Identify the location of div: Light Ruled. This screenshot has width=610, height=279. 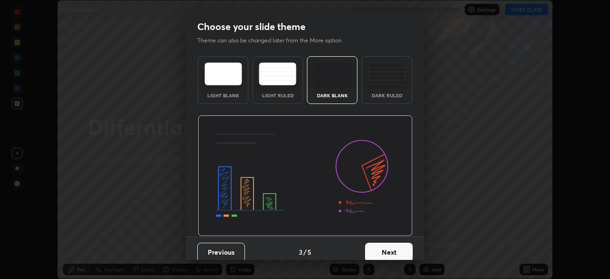
(278, 95).